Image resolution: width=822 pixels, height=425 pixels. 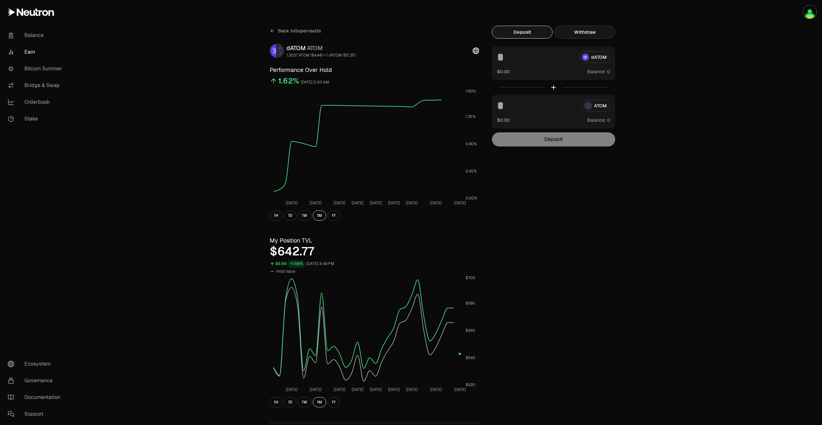 I want to click on tspan: 0.90%, so click(x=471, y=144).